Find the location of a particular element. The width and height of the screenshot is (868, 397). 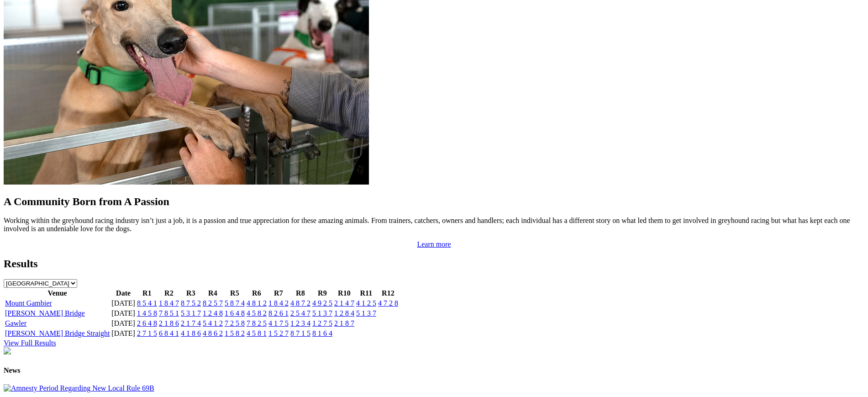

a: 8 7 5 2 is located at coordinates (191, 303).